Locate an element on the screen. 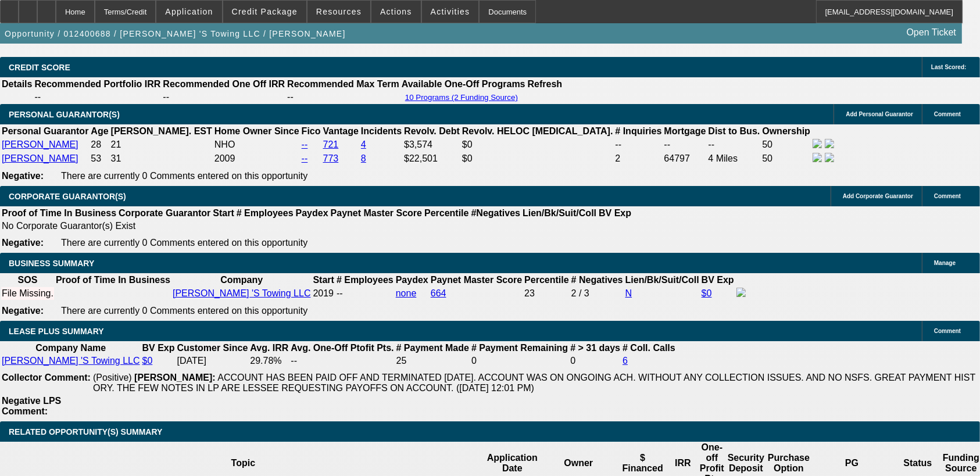 Image resolution: width=980 pixels, height=476 pixels. b: Avg. One-Off Ptofit Pts. is located at coordinates (342, 348).